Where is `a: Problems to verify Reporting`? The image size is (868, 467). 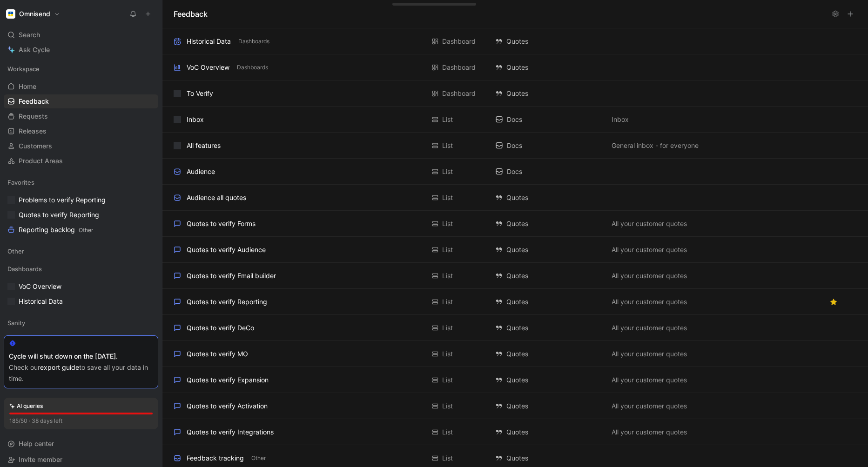
a: Problems to verify Reporting is located at coordinates (81, 200).